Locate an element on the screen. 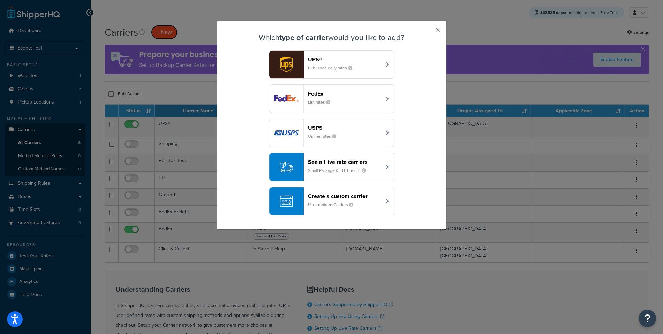 The width and height of the screenshot is (663, 334). button: ups logoUPS®Published daily rates is located at coordinates (332, 65).